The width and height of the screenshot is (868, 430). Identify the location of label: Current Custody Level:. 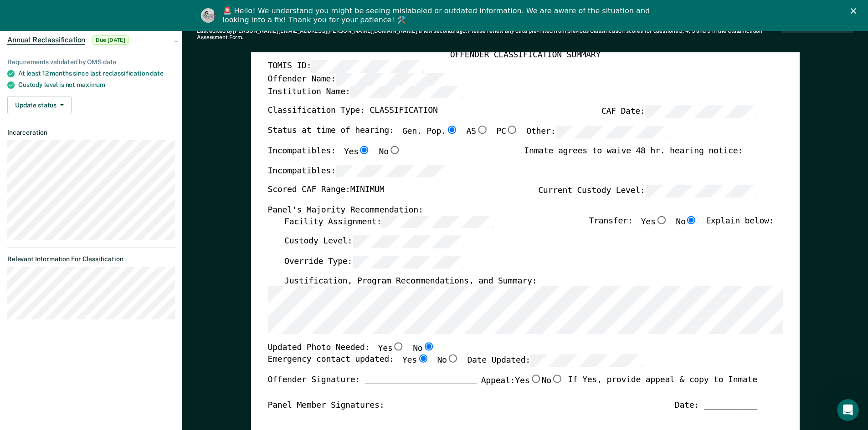
(648, 191).